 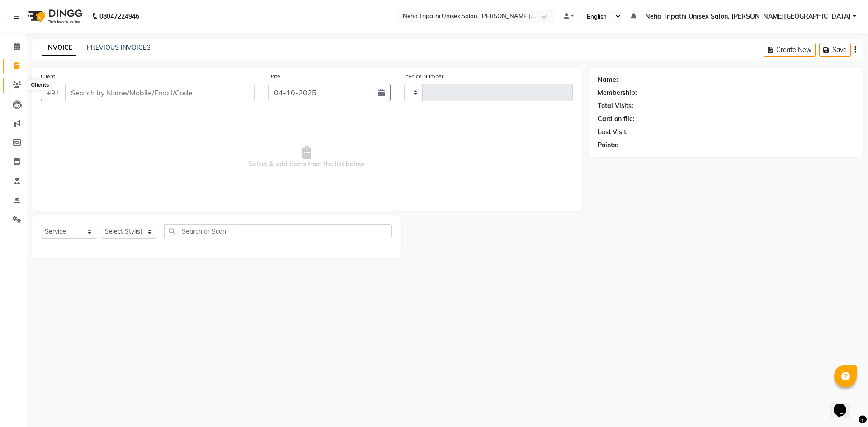 I want to click on button: +91, so click(x=53, y=92).